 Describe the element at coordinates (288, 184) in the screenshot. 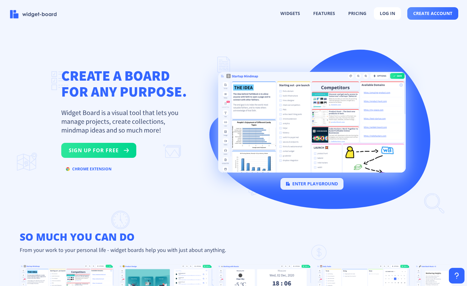

I see `img: logo.svg` at that location.